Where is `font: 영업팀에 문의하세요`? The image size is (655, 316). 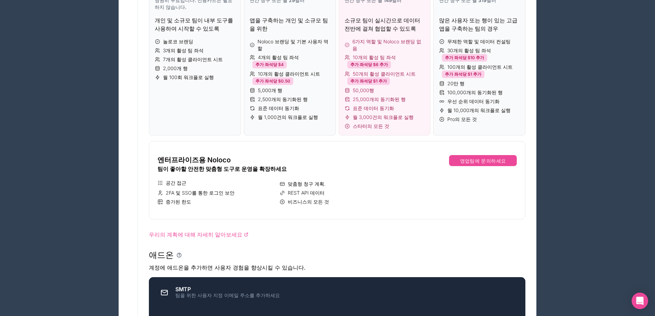
font: 영업팀에 문의하세요 is located at coordinates (483, 161).